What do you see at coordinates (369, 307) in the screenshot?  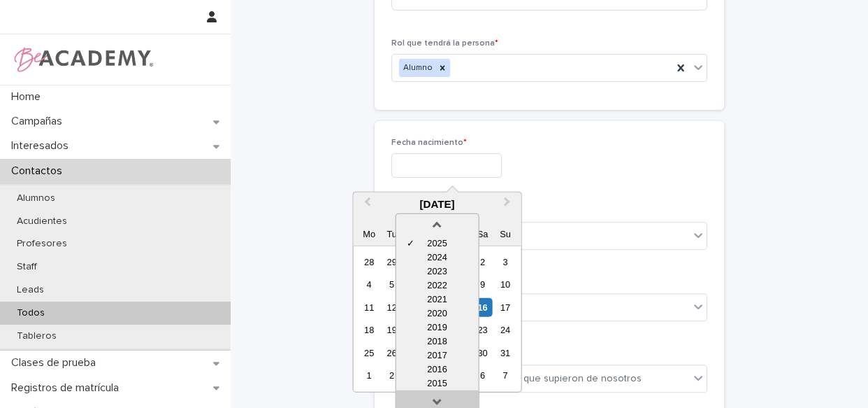 I see `div: Choose Monday, 11 August 2025` at bounding box center [369, 307].